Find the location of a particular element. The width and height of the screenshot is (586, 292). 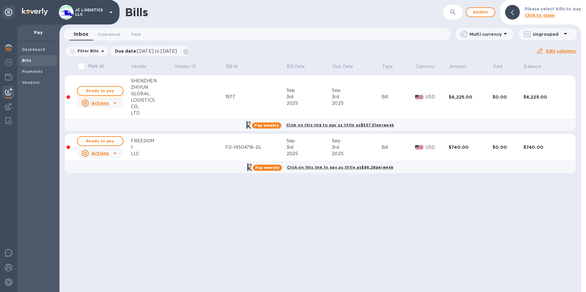

p: Currency is located at coordinates (425, 67).